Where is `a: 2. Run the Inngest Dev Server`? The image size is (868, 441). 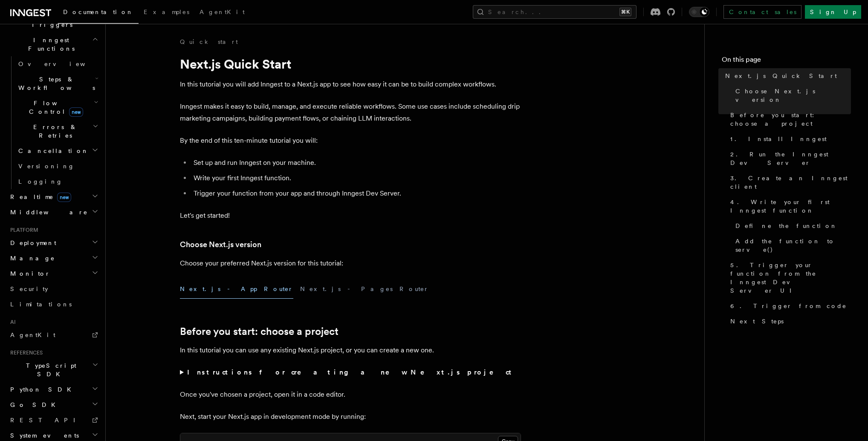
a: 2. Run the Inngest Dev Server is located at coordinates (789, 159).